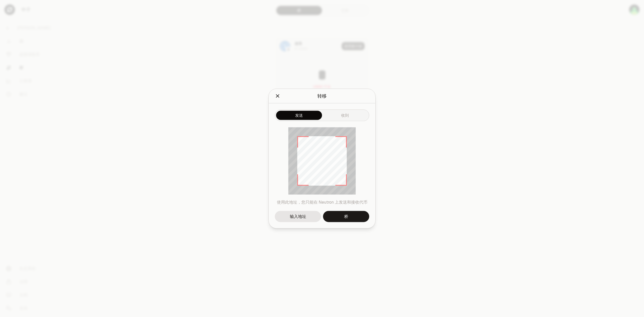 The width and height of the screenshot is (644, 317). Describe the element at coordinates (346, 217) in the screenshot. I see `font: 桥` at that location.